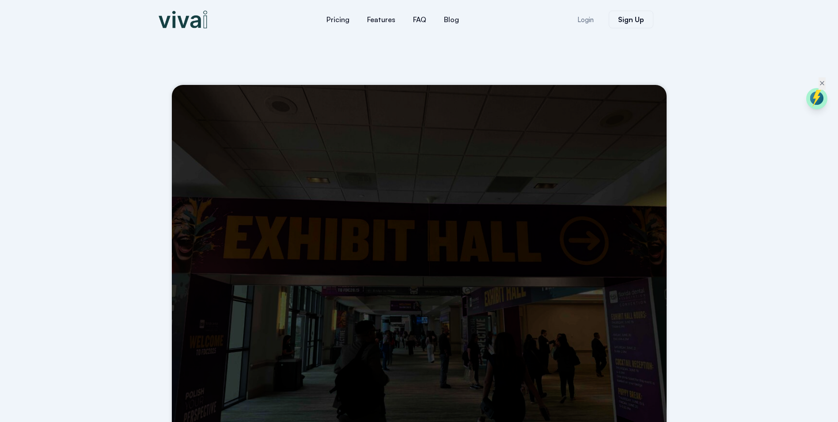 This screenshot has width=838, height=422. I want to click on a: Blog, so click(452, 19).